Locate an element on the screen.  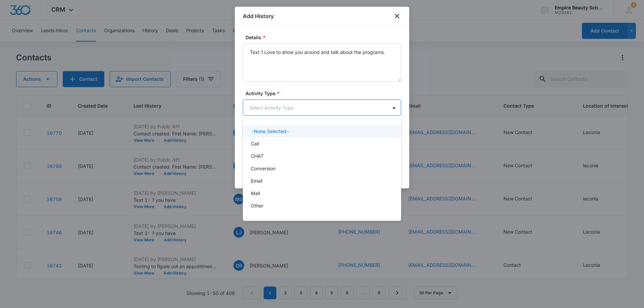
p: Other is located at coordinates (257, 205).